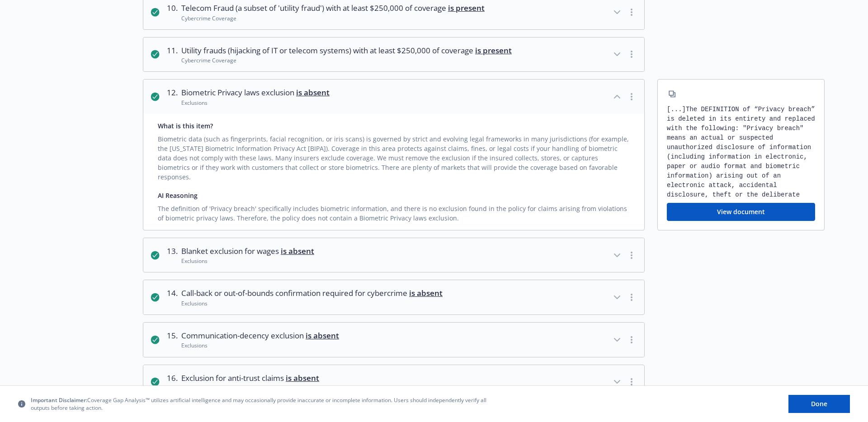  What do you see at coordinates (255, 93) in the screenshot?
I see `span: Biometric Privacy laws exclusion` at bounding box center [255, 93].